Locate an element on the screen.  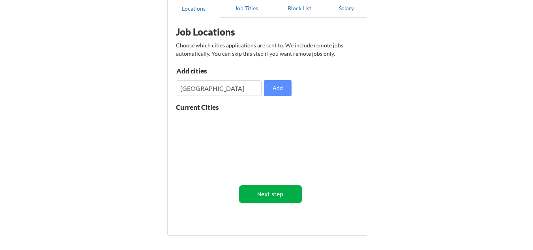
input: Type here... is located at coordinates (218, 88).